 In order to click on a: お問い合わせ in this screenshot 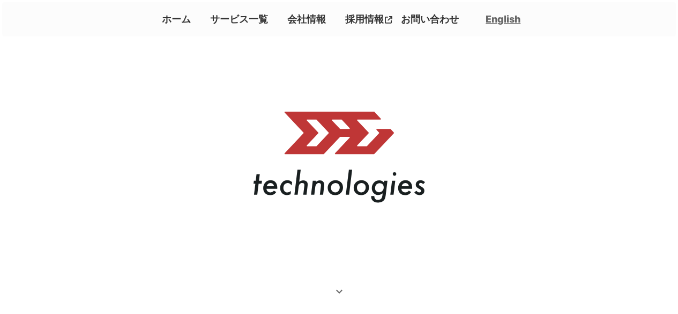, I will do `click(430, 19)`.